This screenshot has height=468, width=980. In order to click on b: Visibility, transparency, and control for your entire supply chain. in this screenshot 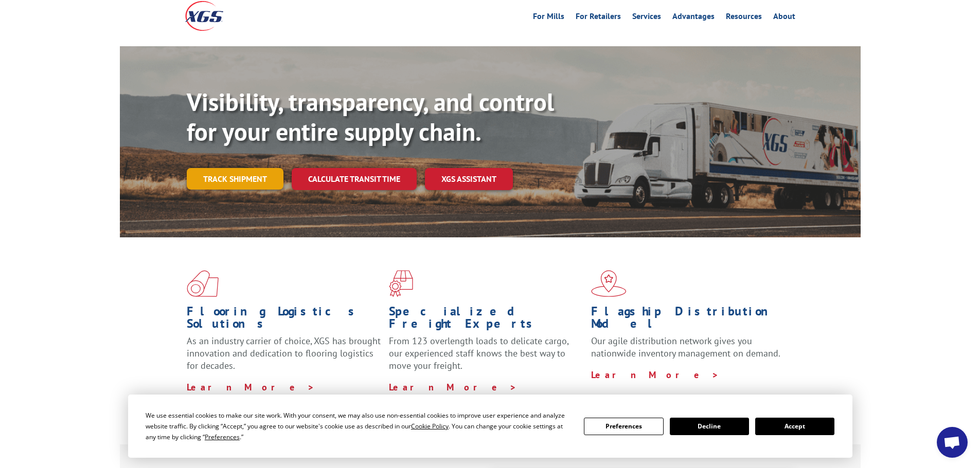, I will do `click(370, 117)`.